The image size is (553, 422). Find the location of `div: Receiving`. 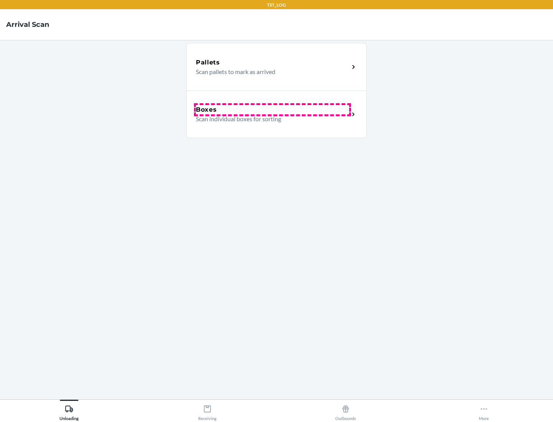

div: Receiving is located at coordinates (207, 412).